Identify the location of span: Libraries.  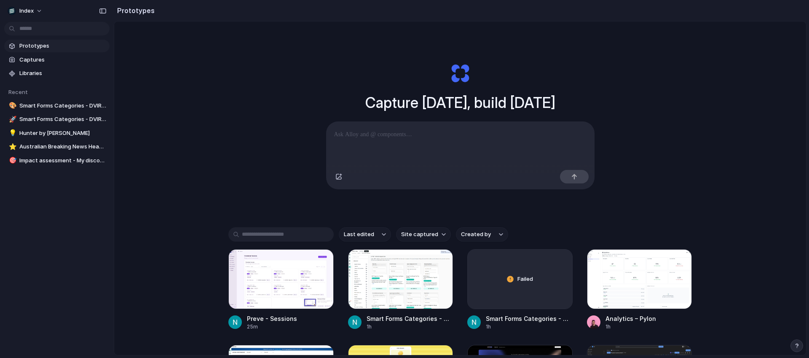
(63, 73).